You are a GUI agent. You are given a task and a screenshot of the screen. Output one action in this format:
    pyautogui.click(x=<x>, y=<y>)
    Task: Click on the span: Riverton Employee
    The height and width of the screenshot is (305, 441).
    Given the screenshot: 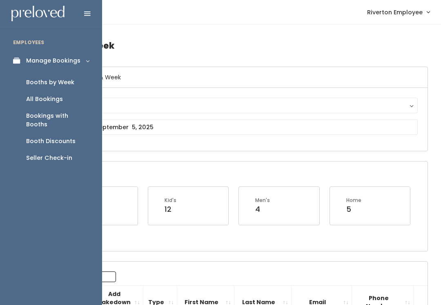 What is the action you would take?
    pyautogui.click(x=395, y=12)
    